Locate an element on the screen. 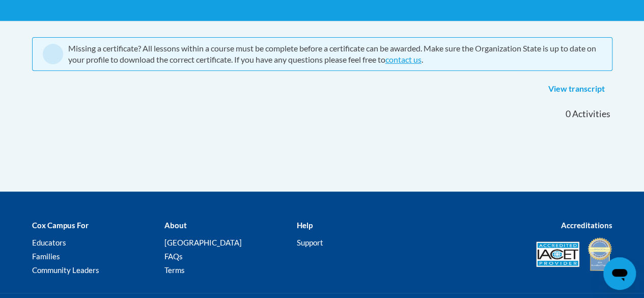 The image size is (644, 298). div: Missing a certificate? All lessons within a course must be complete before a certificate can be a... is located at coordinates (335, 54).